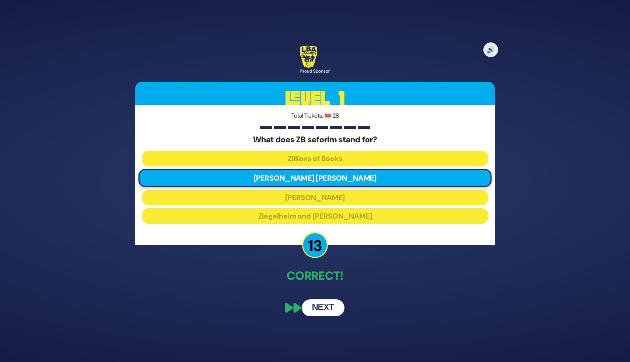 This screenshot has width=630, height=362. What do you see at coordinates (315, 98) in the screenshot?
I see `h3: Level 1` at bounding box center [315, 98].